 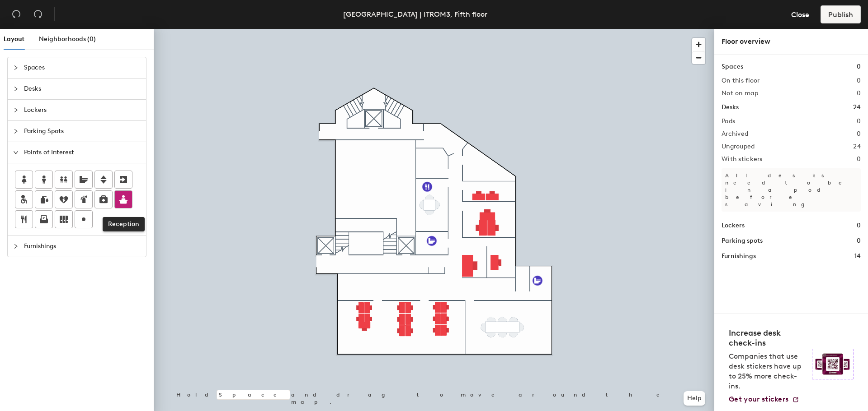 What do you see at coordinates (732, 67) in the screenshot?
I see `h1: Spaces` at bounding box center [732, 67].